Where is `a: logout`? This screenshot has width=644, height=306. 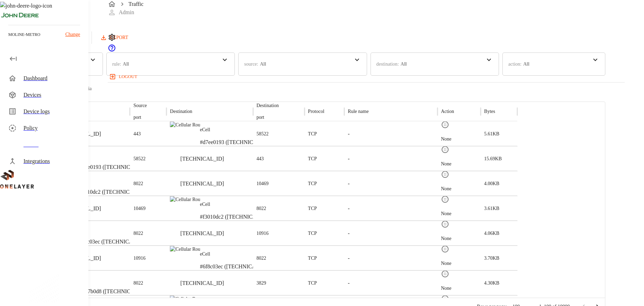
a: logout is located at coordinates (366, 77).